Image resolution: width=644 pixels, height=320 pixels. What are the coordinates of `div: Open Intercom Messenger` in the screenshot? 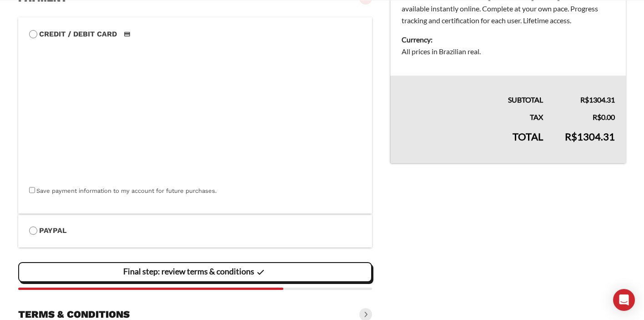 It's located at (624, 300).